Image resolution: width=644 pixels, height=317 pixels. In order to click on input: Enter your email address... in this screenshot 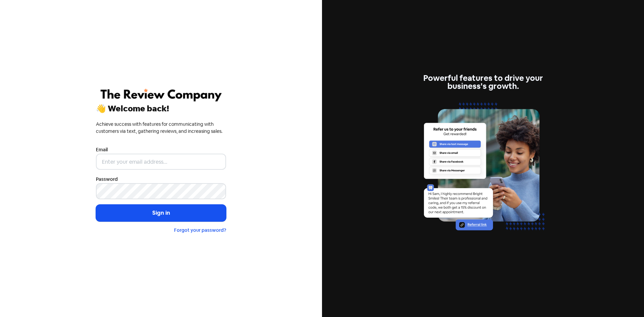, I will do `click(161, 162)`.